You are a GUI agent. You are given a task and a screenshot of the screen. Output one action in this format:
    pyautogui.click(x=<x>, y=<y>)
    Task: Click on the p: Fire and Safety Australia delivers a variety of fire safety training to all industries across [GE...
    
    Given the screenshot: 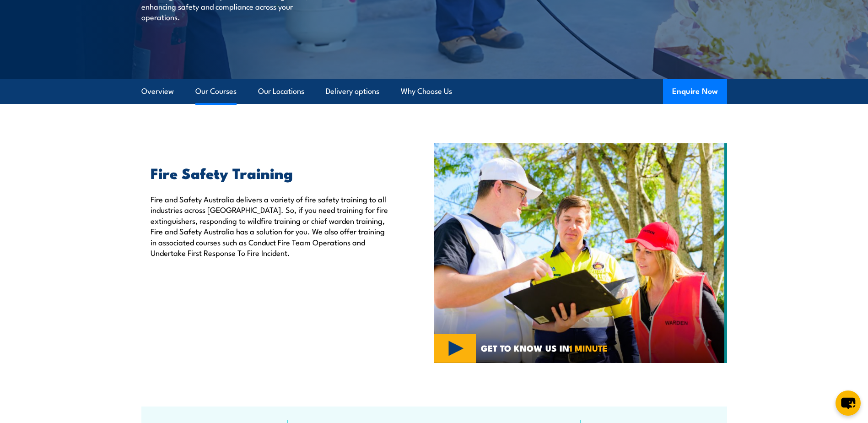 What is the action you would take?
    pyautogui.click(x=271, y=225)
    